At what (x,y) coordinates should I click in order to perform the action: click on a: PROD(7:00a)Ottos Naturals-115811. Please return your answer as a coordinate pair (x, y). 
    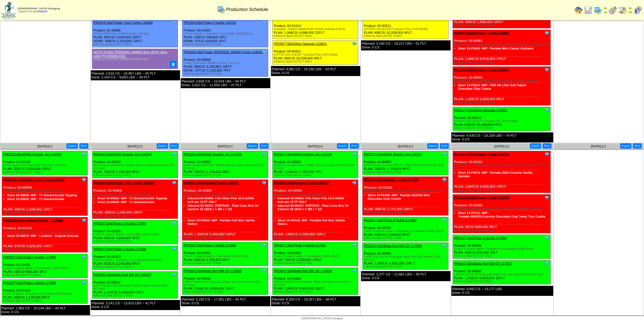
    Looking at the image, I should click on (300, 44).